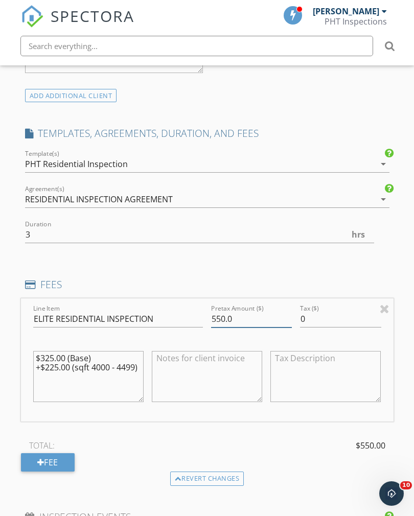 This screenshot has height=516, width=414. What do you see at coordinates (48, 463) in the screenshot?
I see `div: Fee` at bounding box center [48, 463].